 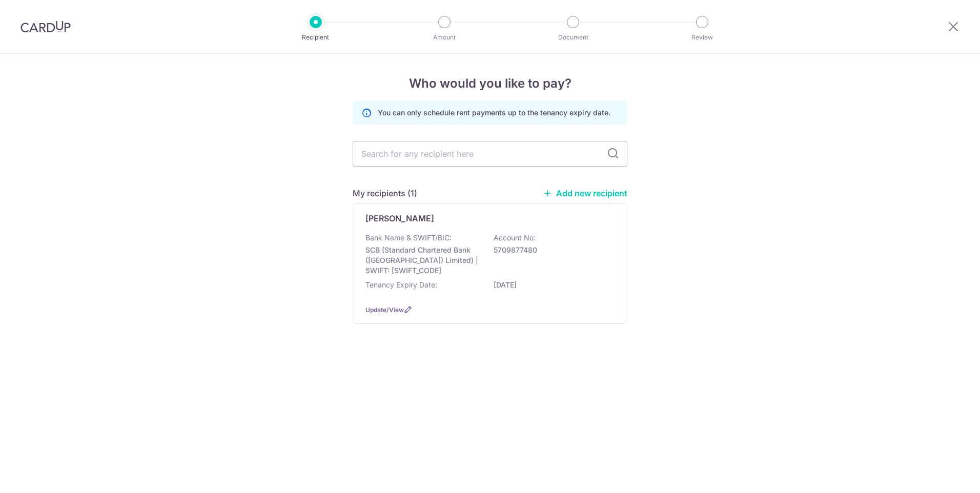 What do you see at coordinates (551, 250) in the screenshot?
I see `p: 5709877480` at bounding box center [551, 250].